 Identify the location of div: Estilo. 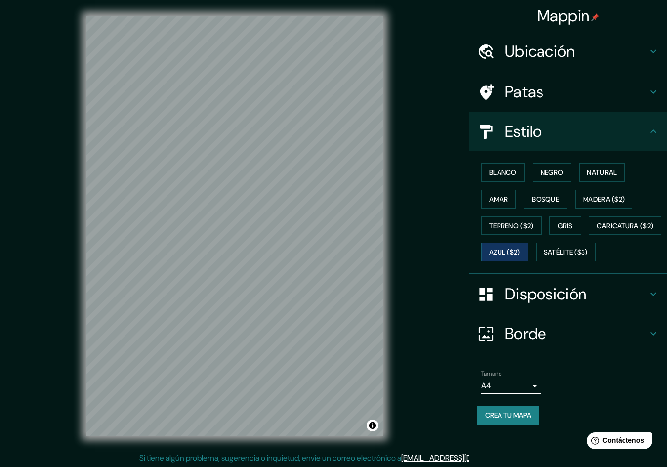
(569, 132).